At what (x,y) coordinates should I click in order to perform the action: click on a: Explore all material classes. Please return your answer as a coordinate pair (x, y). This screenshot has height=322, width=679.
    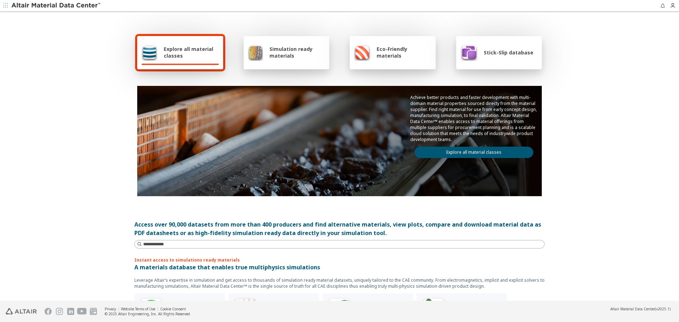
    Looking at the image, I should click on (474, 152).